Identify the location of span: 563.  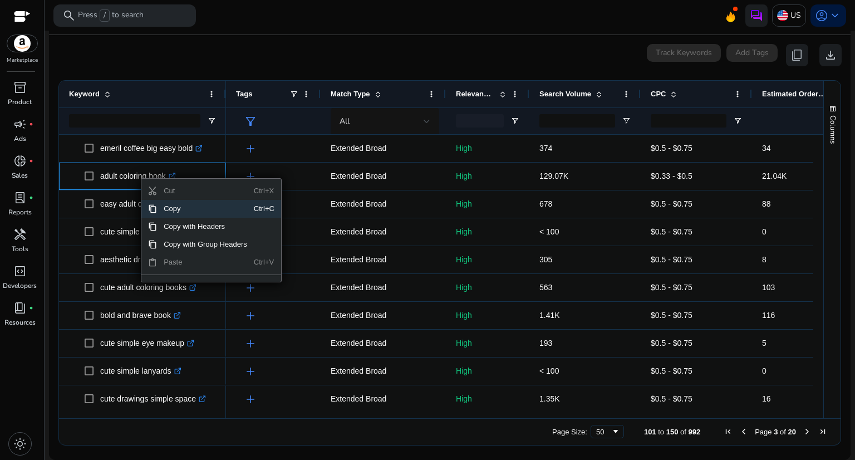
(545, 287).